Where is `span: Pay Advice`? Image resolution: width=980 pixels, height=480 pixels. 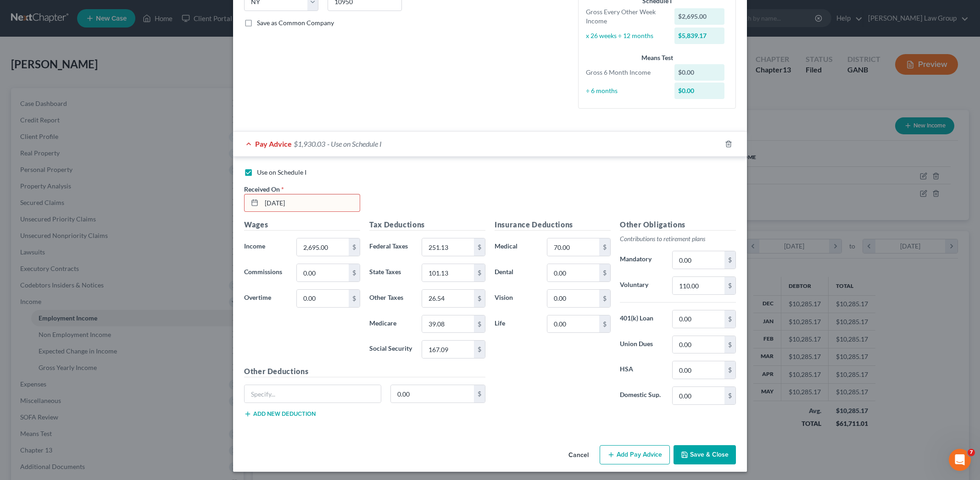 span: Pay Advice is located at coordinates (274, 144).